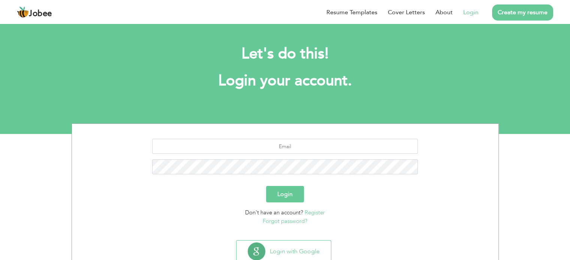 Image resolution: width=570 pixels, height=260 pixels. What do you see at coordinates (274, 213) in the screenshot?
I see `span: Don't have an account?` at bounding box center [274, 213].